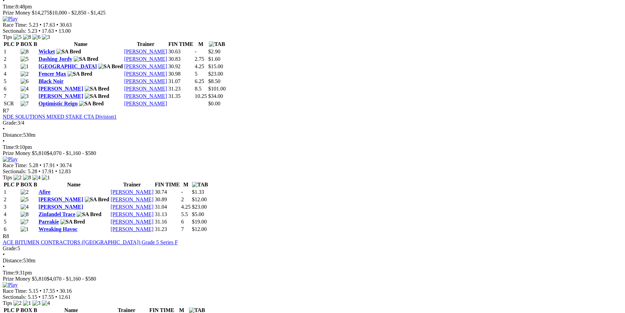 This screenshot has height=313, width=625. What do you see at coordinates (200, 81) in the screenshot?
I see `text: 6.25` at bounding box center [200, 81].